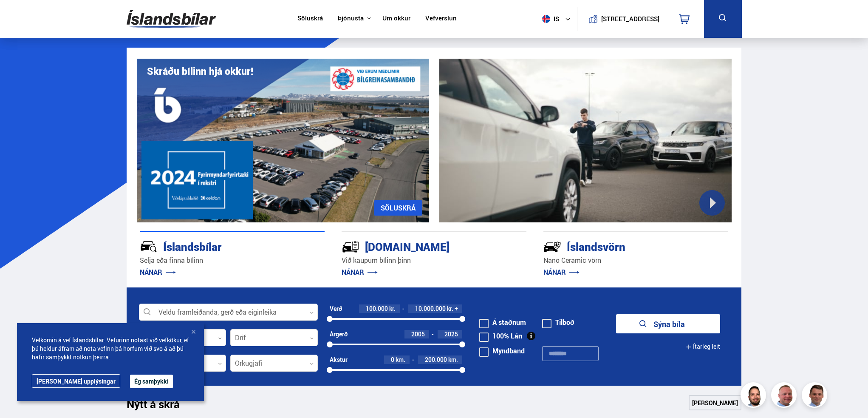 This screenshot has height=418, width=868. Describe the element at coordinates (621, 246) in the screenshot. I see `div: Íslandsvörn` at that location.